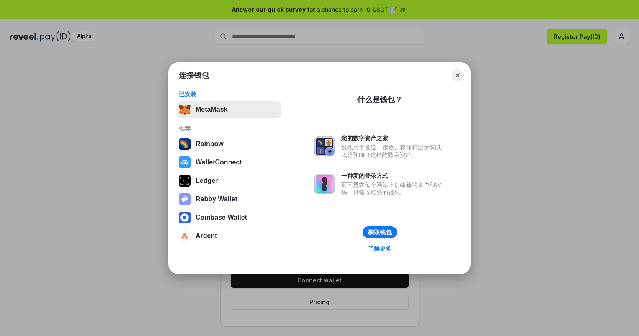 This screenshot has width=639, height=336. Describe the element at coordinates (229, 144) in the screenshot. I see `button: Rainbow` at that location.